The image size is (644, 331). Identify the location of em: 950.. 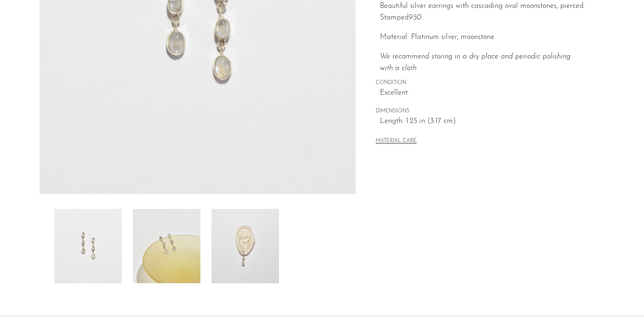
(415, 18).